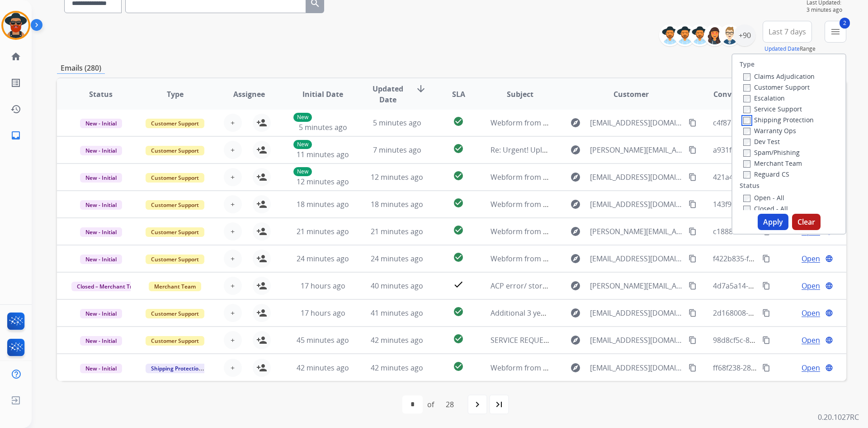 This screenshot has height=428, width=868. What do you see at coordinates (806, 221) in the screenshot?
I see `button: Clear` at bounding box center [806, 221].